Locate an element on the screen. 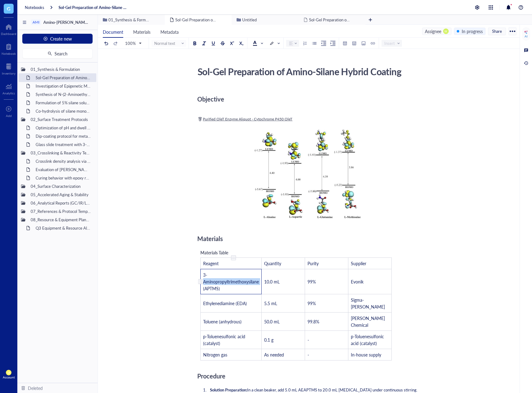  div: Analytics is located at coordinates (9, 93).